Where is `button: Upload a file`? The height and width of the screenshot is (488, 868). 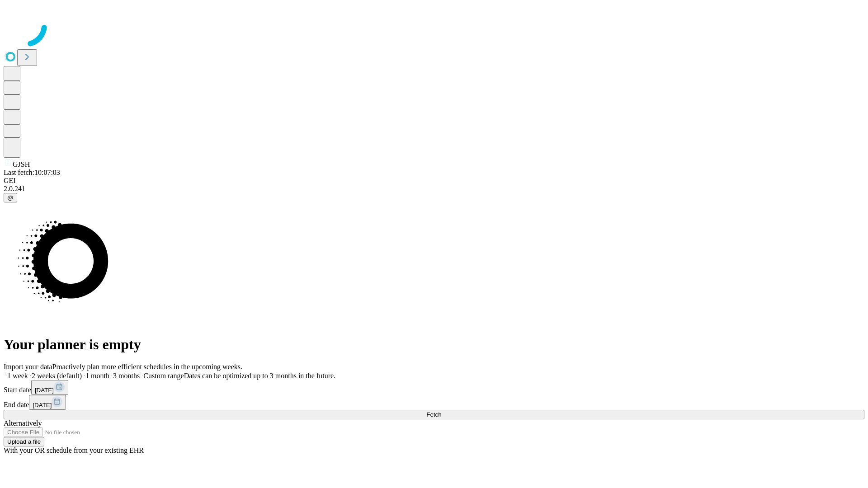
button: Upload a file is located at coordinates (24, 441).